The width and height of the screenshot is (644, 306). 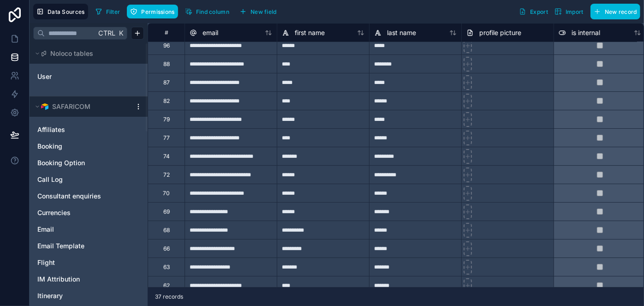 I want to click on span: K, so click(x=121, y=33).